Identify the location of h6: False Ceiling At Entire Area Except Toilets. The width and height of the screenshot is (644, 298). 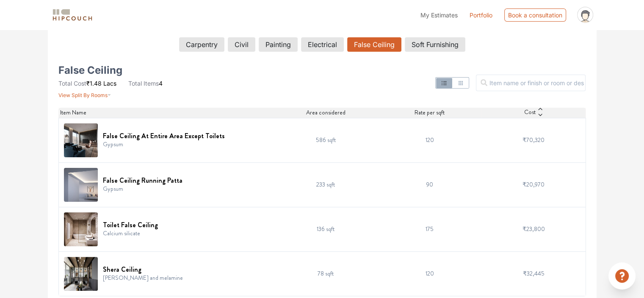
(164, 136).